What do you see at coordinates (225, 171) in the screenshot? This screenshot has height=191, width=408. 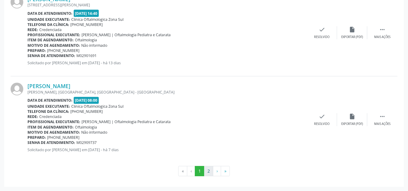 I see `button: Go to last page` at bounding box center [225, 171].